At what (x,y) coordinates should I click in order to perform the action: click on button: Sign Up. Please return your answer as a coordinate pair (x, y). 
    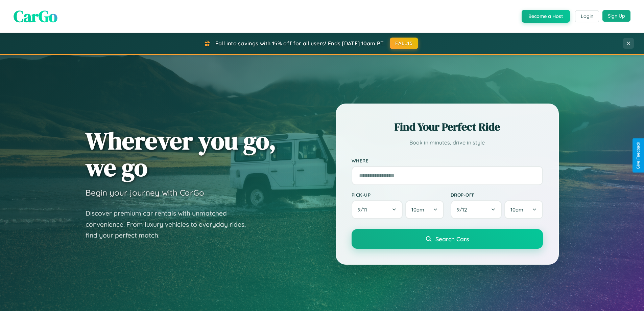
    Looking at the image, I should click on (616, 16).